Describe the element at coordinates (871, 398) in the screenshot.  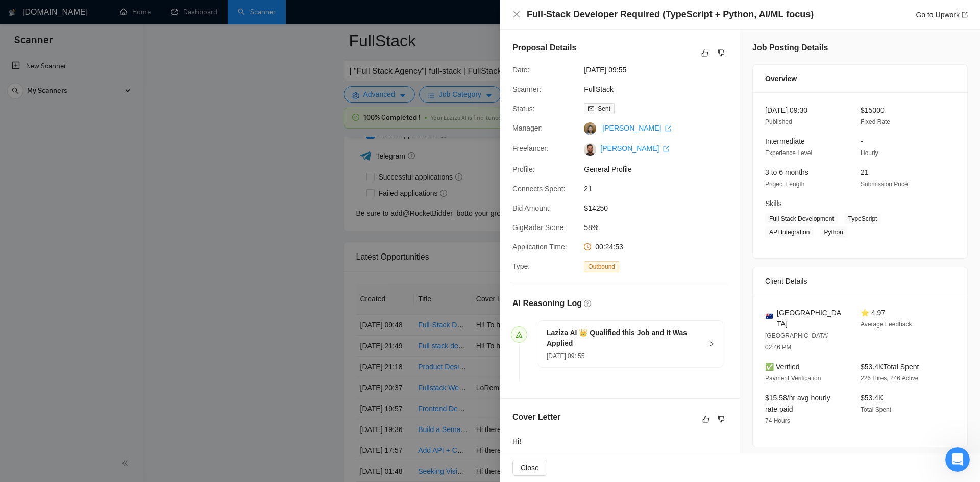
I see `span: $53.4K` at that location.